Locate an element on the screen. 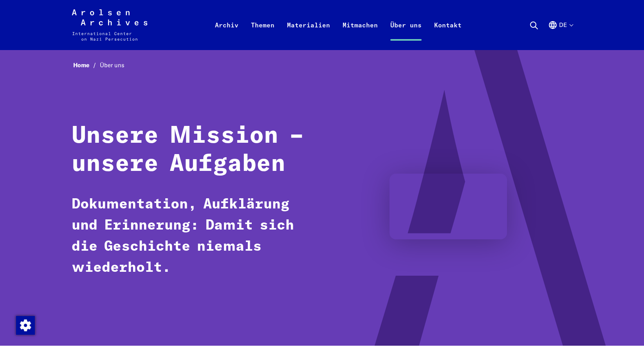  p: Dokumentation, Aufklärung und Erinnerung: Damit sich die Geschichte niemals wiederholt. is located at coordinates (190, 236).